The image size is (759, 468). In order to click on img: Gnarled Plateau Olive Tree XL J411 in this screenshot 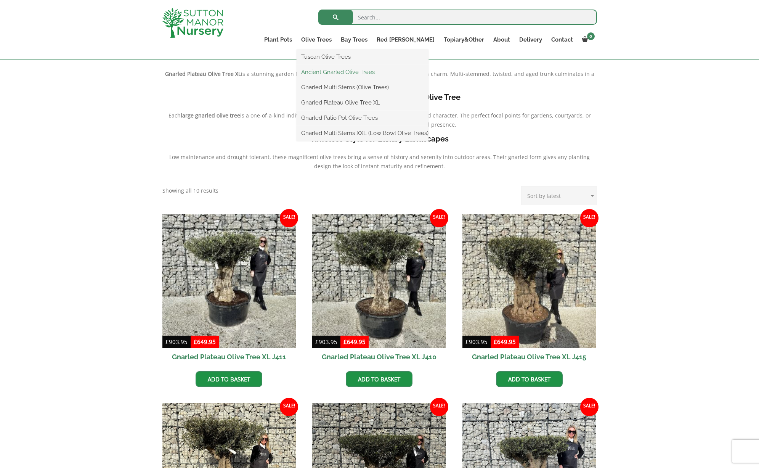, I will do `click(229, 281)`.